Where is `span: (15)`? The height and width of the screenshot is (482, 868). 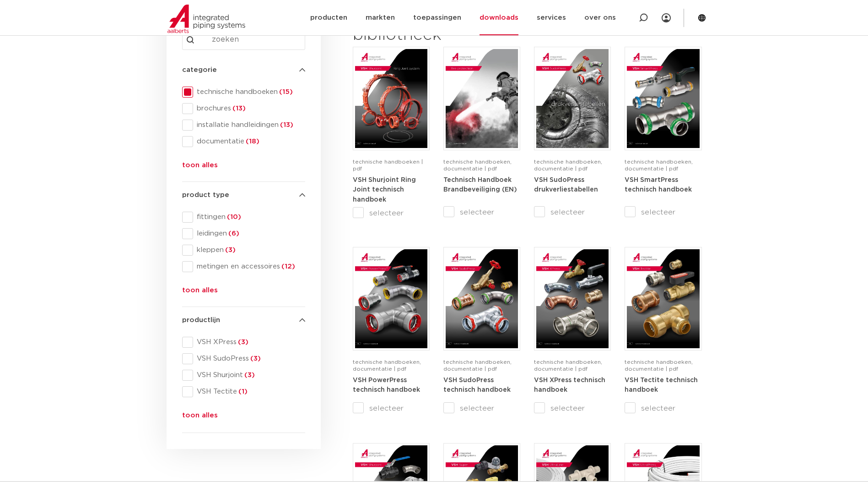
span: (15) is located at coordinates (285, 92).